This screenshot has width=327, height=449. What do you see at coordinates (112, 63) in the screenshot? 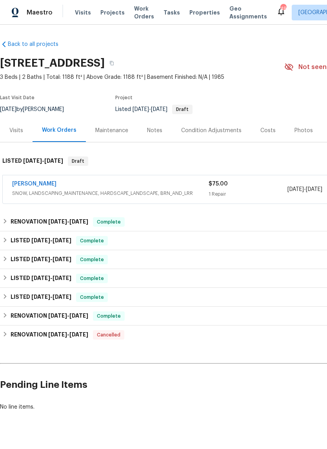
I see `button: Copy Address` at bounding box center [112, 63].